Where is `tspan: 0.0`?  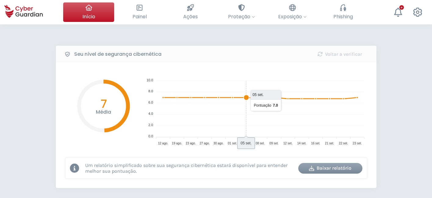 tspan: 0.0 is located at coordinates (150, 136).